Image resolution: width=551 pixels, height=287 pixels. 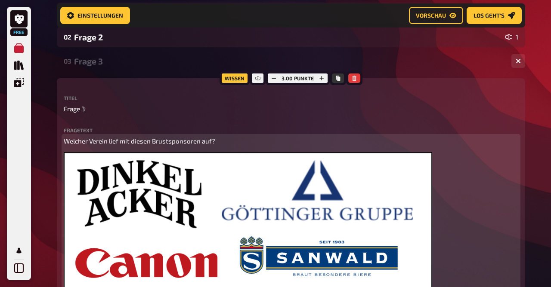 What do you see at coordinates (489, 15) in the screenshot?
I see `span: Los geht's` at bounding box center [489, 15].